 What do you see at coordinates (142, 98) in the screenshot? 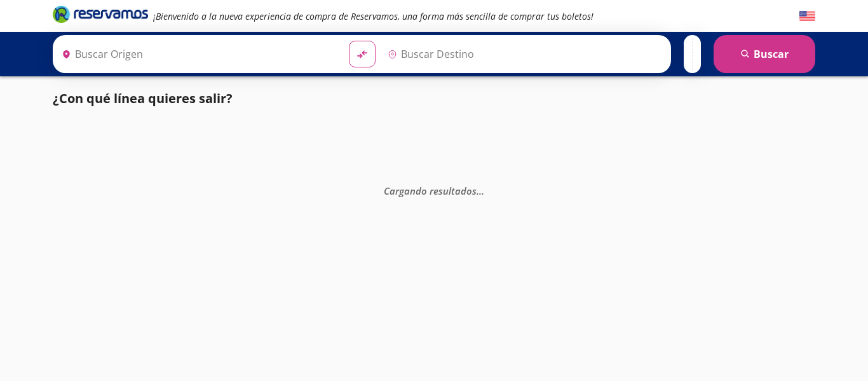
I see `p: ¿Con qué línea quieres salir?` at bounding box center [142, 98].